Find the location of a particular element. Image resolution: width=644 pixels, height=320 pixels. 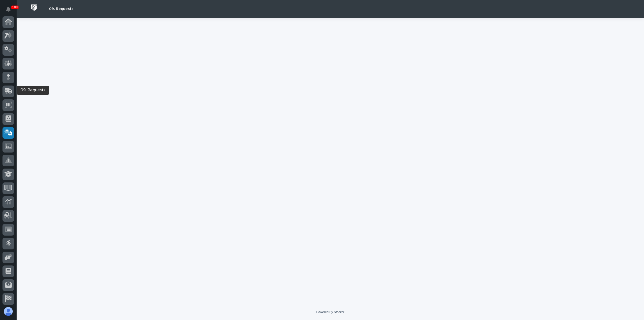

button: users-avatar is located at coordinates (8, 312).